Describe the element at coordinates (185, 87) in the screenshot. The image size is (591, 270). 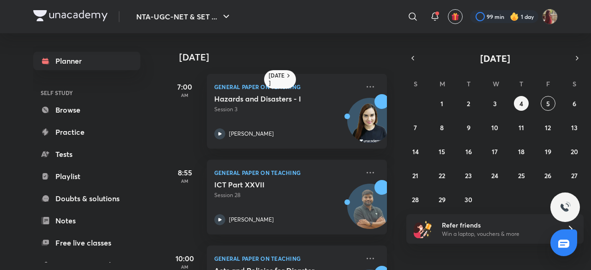
I see `h5: 7:00` at that location.